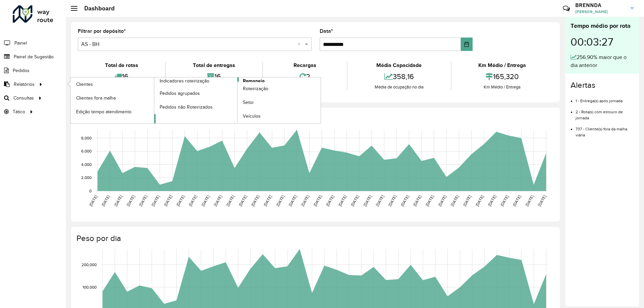 The width and height of the screenshot is (644, 308). I want to click on h4: Peso por dia, so click(315, 238).